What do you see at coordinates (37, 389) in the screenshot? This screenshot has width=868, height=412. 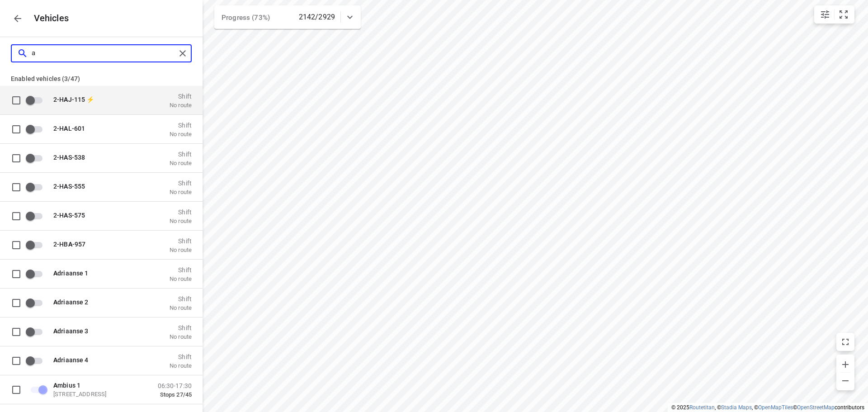 I see `span: Unable to disable vehicles which started their route` at bounding box center [37, 389].